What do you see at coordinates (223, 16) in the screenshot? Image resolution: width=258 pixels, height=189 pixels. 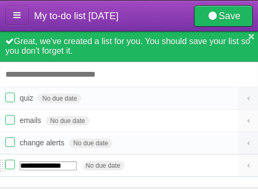 I see `a: Save` at bounding box center [223, 16].